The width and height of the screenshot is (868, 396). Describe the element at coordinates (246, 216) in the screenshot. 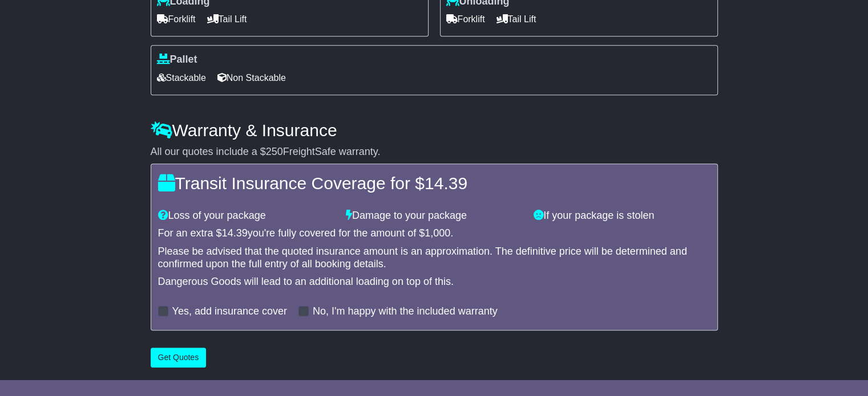

I see `div: Loss of your package` at that location.